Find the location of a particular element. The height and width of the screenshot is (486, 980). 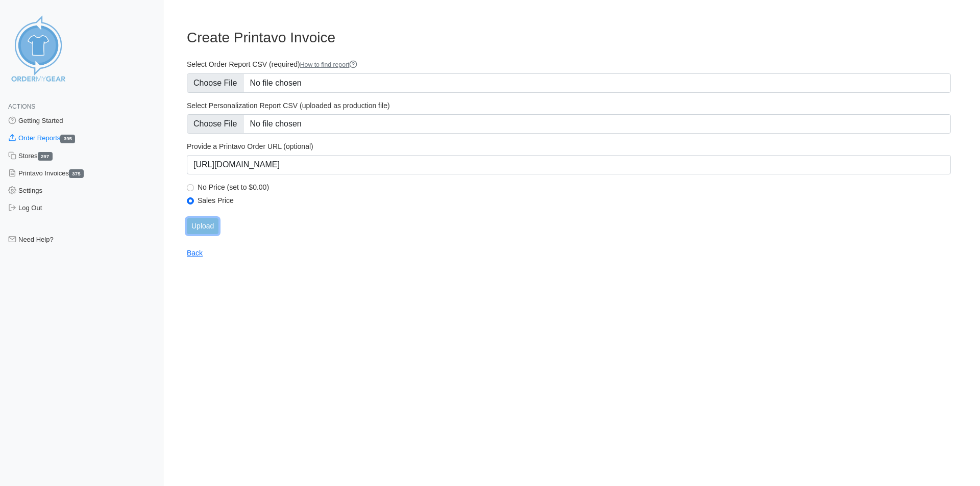

h3: Create Printavo Invoice is located at coordinates (569, 38).